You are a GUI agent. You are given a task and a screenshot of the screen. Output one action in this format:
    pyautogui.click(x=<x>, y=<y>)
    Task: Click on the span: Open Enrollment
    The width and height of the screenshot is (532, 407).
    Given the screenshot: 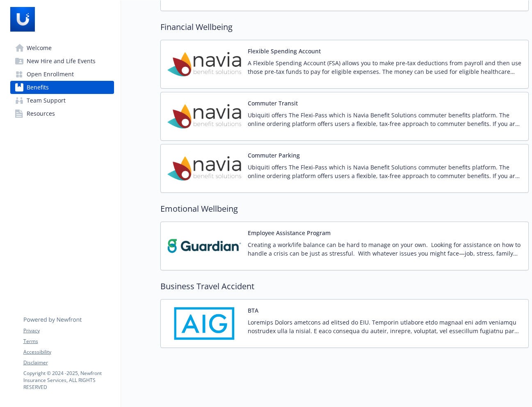 What is the action you would take?
    pyautogui.click(x=50, y=74)
    